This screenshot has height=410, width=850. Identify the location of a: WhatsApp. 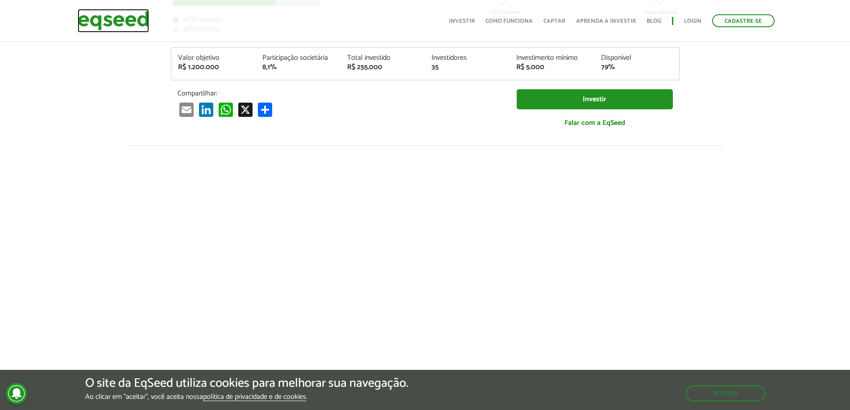
(226, 109).